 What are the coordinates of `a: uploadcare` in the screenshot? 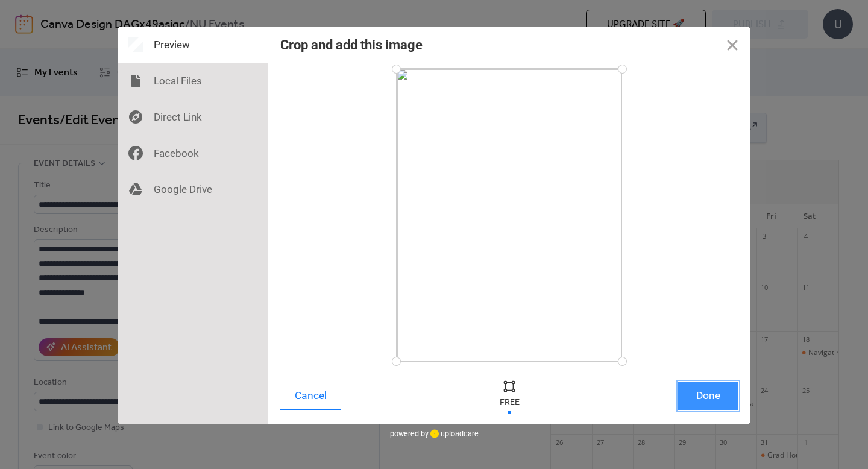 It's located at (453, 433).